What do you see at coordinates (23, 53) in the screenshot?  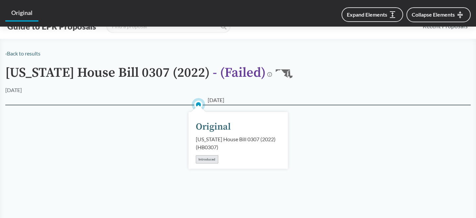 I see `a: ‹Back to results` at bounding box center [23, 53].